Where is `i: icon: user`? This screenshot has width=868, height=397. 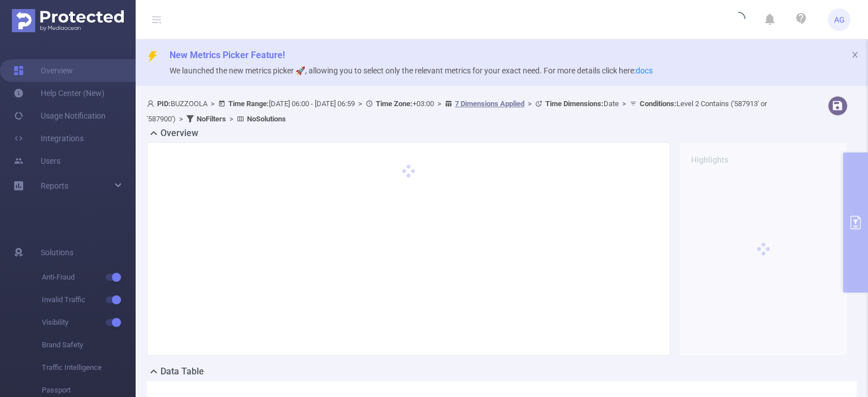
i: icon: user is located at coordinates (152, 104).